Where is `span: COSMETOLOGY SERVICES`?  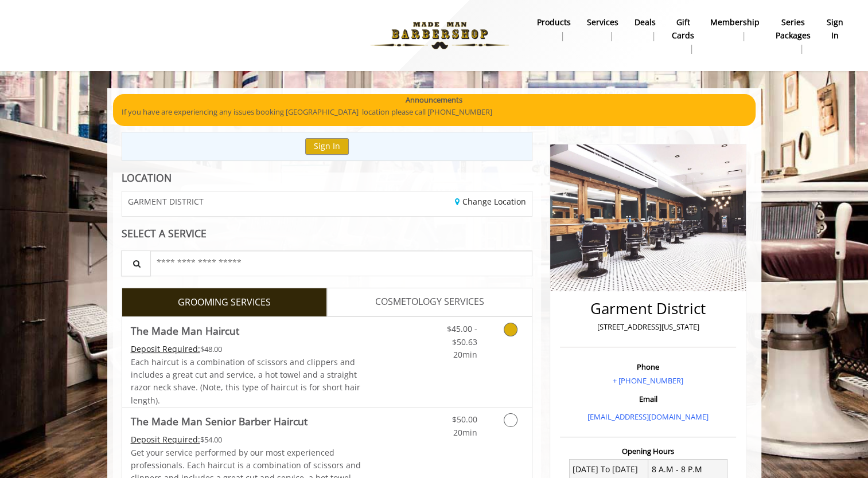
span: COSMETOLOGY SERVICES is located at coordinates (430, 302).